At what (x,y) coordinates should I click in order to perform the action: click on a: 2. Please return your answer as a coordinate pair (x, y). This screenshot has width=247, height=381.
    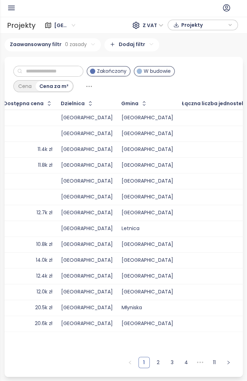
    Looking at the image, I should click on (158, 362).